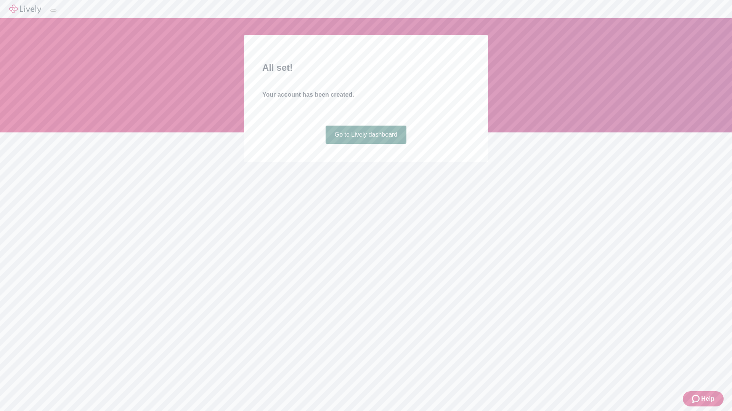  Describe the element at coordinates (366, 135) in the screenshot. I see `a: Go to Lively dashboard` at that location.